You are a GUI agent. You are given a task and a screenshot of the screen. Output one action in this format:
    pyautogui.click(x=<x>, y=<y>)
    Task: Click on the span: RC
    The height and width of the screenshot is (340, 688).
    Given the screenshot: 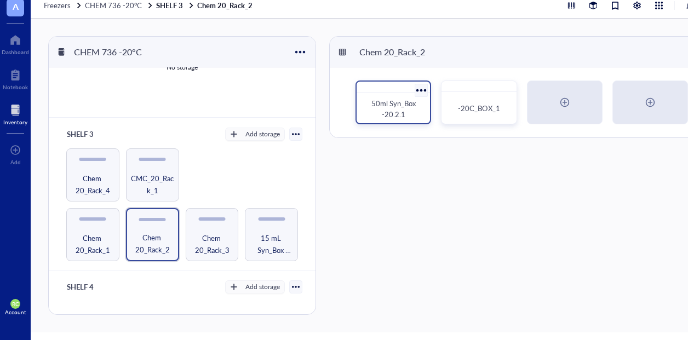 What is the action you would take?
    pyautogui.click(x=15, y=304)
    